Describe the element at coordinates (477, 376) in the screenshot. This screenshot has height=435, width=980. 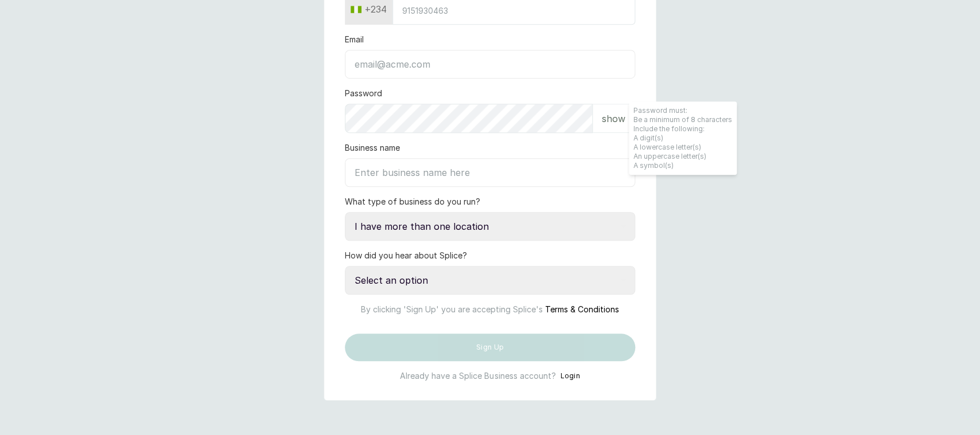
I see `p: Already have a Splice Business account?` at that location.